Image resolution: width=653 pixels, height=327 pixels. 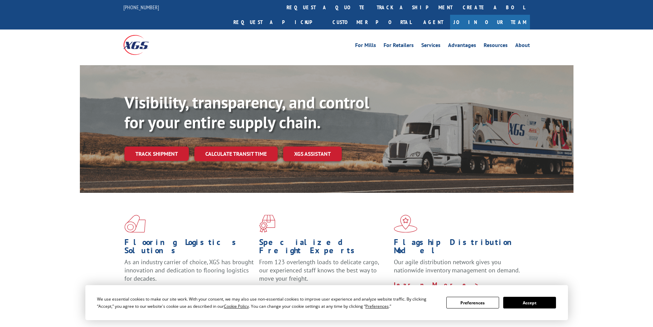 I want to click on button: Preferences, so click(x=473, y=302).